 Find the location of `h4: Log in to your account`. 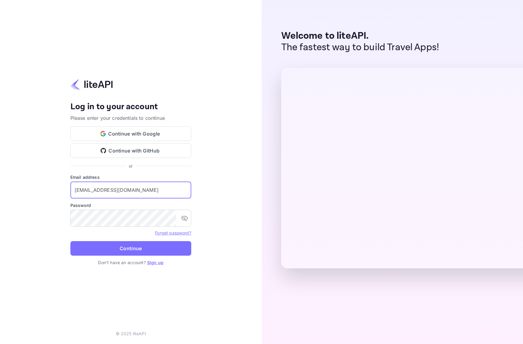

h4: Log in to your account is located at coordinates (131, 107).